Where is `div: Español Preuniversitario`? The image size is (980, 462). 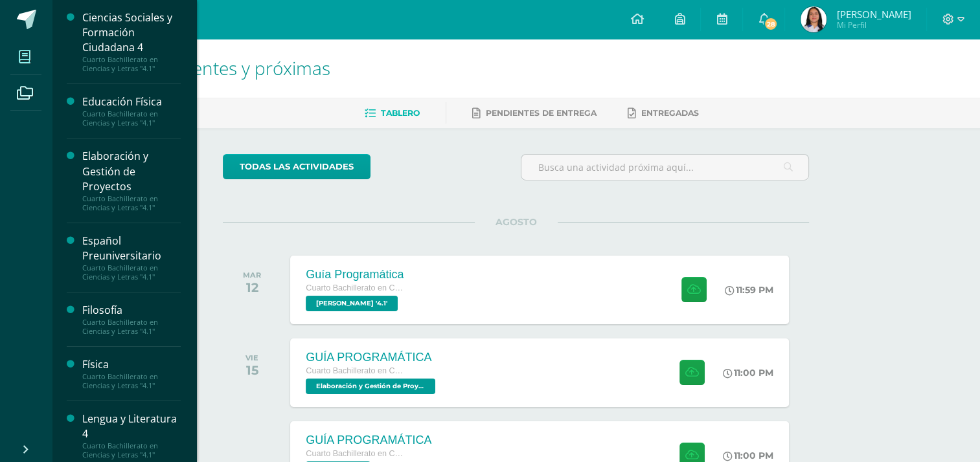 div: Español Preuniversitario is located at coordinates (131, 249).